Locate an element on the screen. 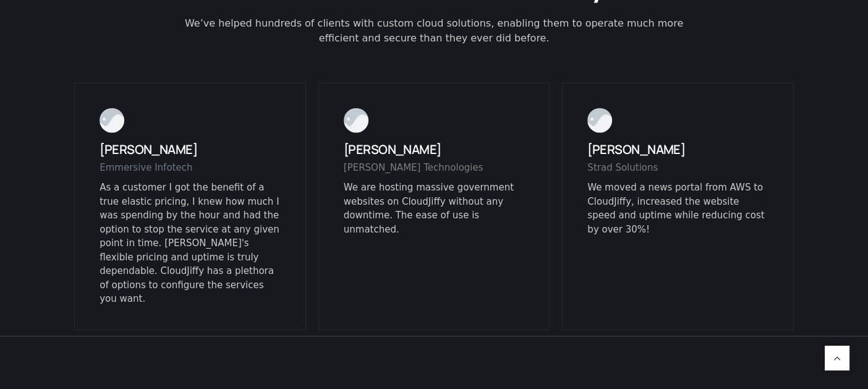  img: Raghu Katti is located at coordinates (112, 120).